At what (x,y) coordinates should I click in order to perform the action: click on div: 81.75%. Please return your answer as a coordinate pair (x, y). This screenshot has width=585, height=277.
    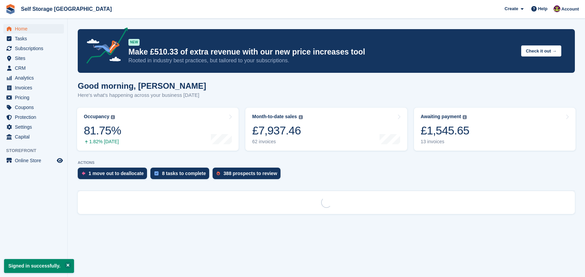
    Looking at the image, I should click on (102, 130).